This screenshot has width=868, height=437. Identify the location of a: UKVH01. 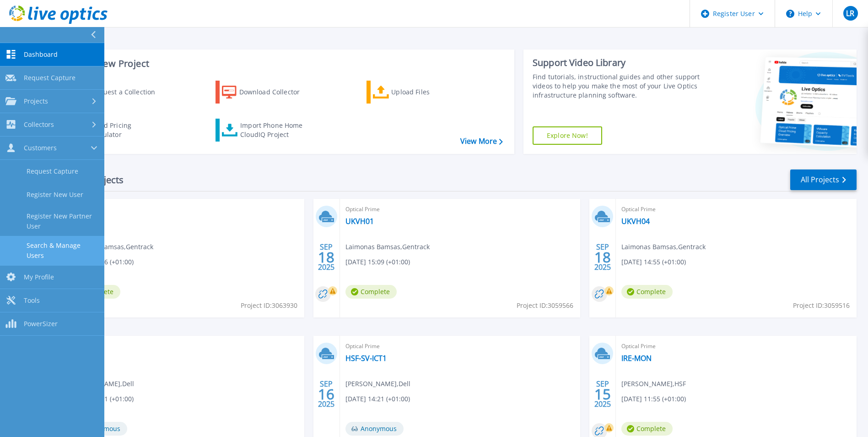
(360, 221).